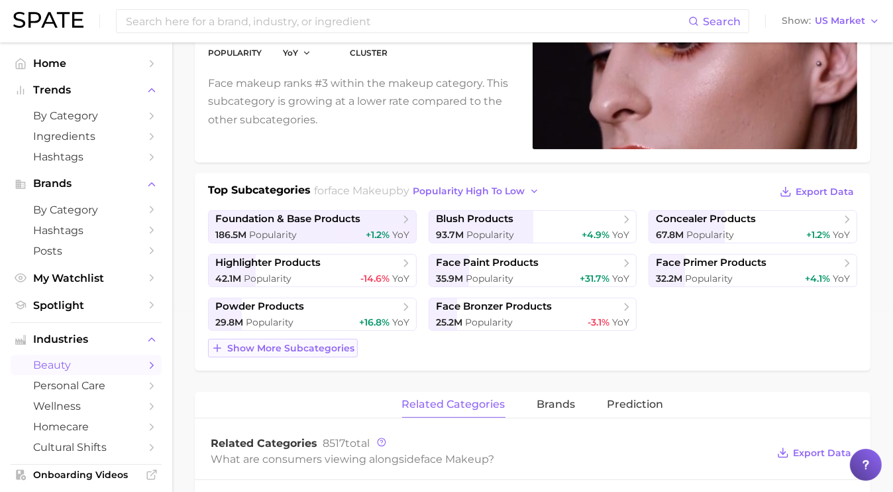 Image resolution: width=893 pixels, height=492 pixels. What do you see at coordinates (489, 458) in the screenshot?
I see `div: What are consumers viewing alongside ?` at bounding box center [489, 458].